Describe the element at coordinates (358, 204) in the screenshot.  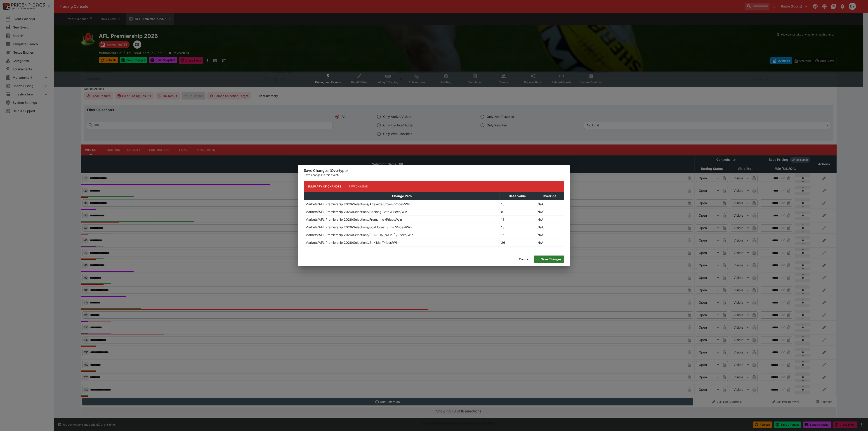
I see `p: Markets/AFL Premiership 2026/Selections/Adelaide Crows /Prices/Win` at that location.